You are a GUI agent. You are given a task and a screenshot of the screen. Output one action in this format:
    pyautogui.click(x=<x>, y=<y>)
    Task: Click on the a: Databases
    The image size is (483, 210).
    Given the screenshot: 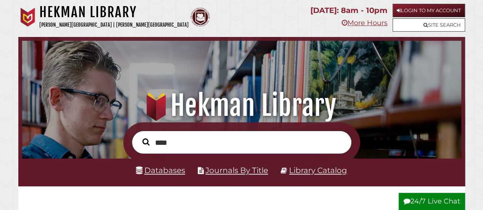 What is the action you would take?
    pyautogui.click(x=160, y=170)
    